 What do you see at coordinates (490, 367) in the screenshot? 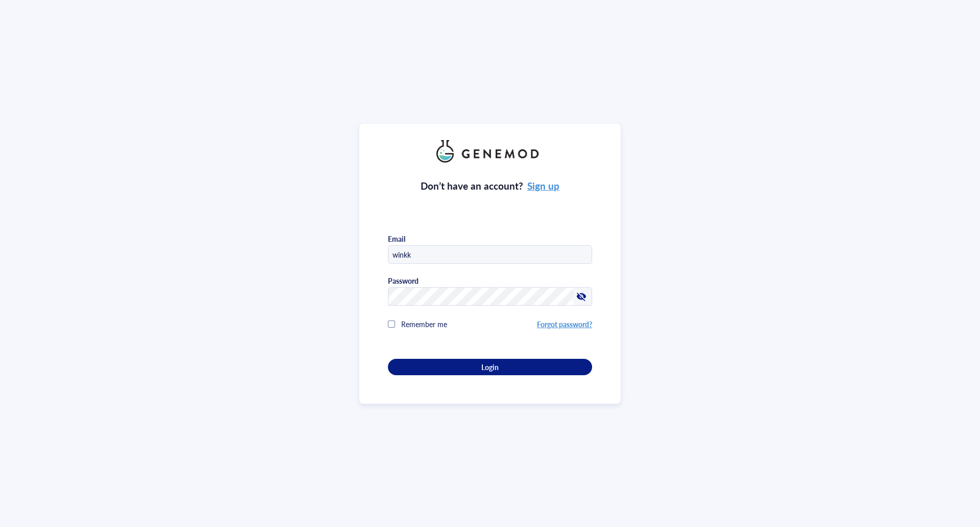
I see `span: Login` at bounding box center [490, 367].